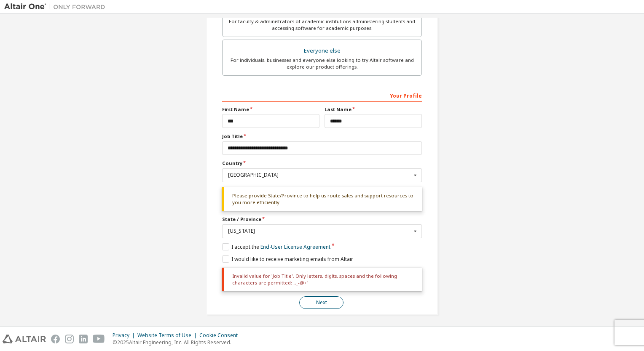 Image resolution: width=644 pixels, height=351 pixels. Describe the element at coordinates (57, 7) in the screenshot. I see `img: Altair One` at that location.